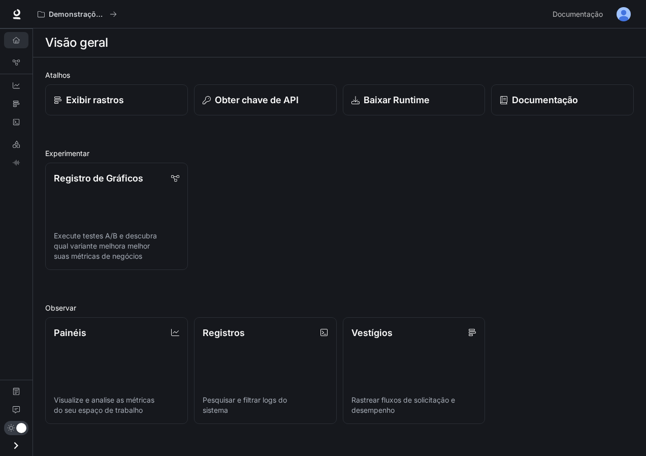 The height and width of the screenshot is (456, 646). What do you see at coordinates (16, 62) in the screenshot?
I see `a: Registro de Gráficos` at bounding box center [16, 62].